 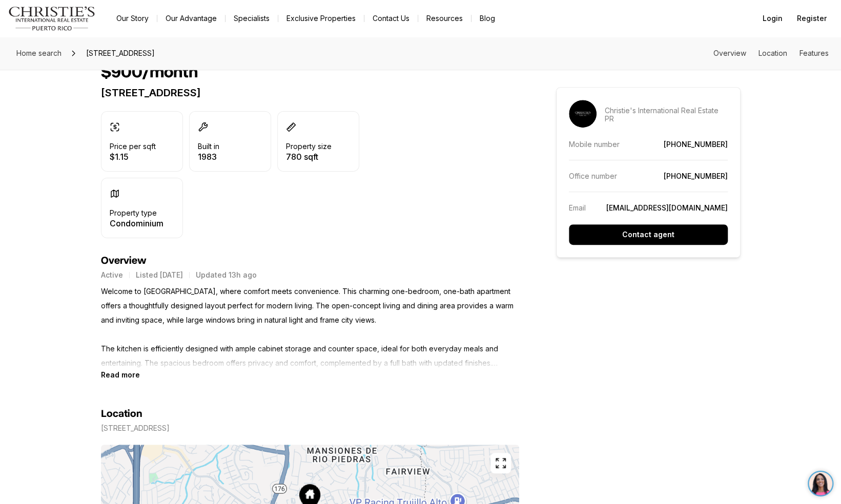 What do you see at coordinates (730, 53) in the screenshot?
I see `a: Skip to: Overview` at bounding box center [730, 53].